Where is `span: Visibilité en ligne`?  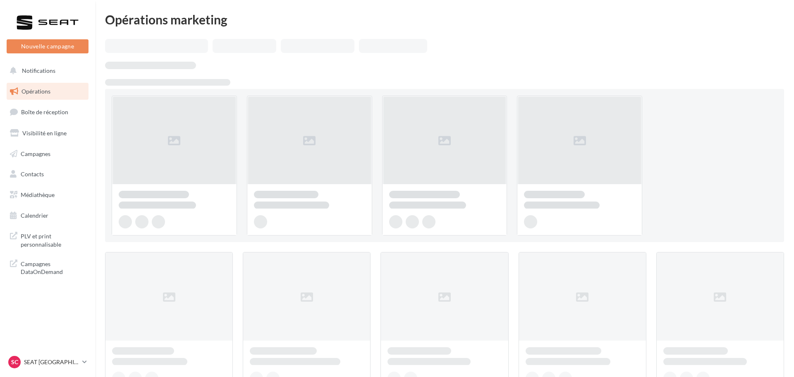 span: Visibilité en ligne is located at coordinates (44, 133).